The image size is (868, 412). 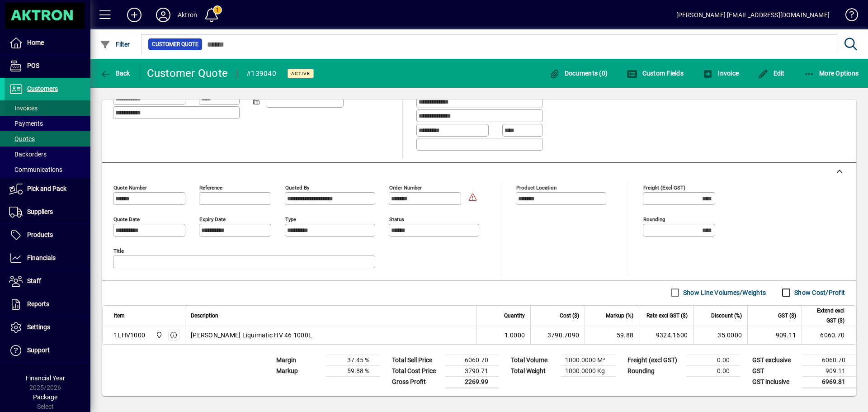 I want to click on td: 3790.7090, so click(x=557, y=335).